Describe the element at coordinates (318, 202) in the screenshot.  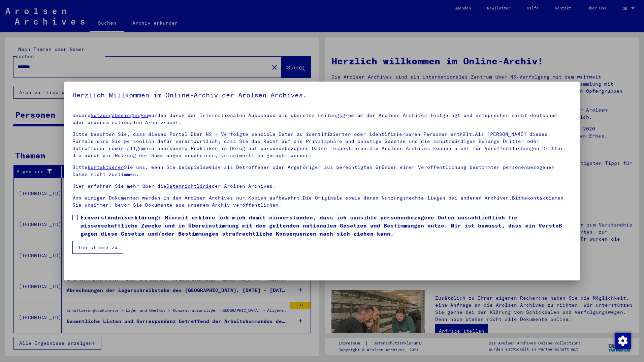
I see `a: kontaktieren Sie uns` at that location.